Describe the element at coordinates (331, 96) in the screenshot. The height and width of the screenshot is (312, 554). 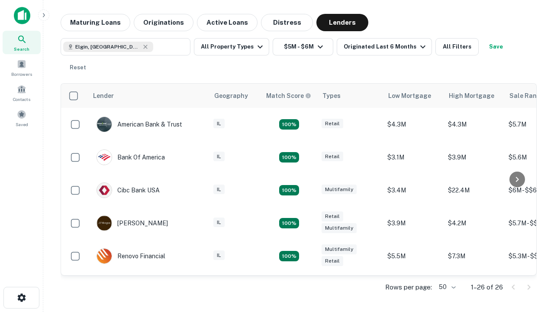
I see `div: Types` at that location.